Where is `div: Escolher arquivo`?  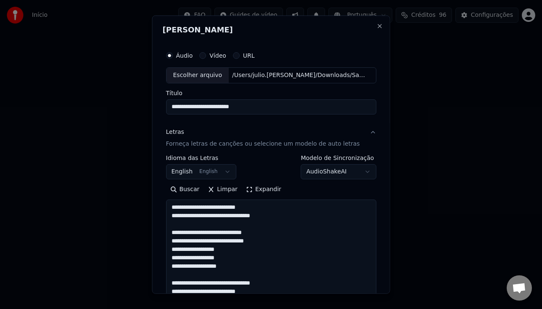 div: Escolher arquivo is located at coordinates (197, 75).